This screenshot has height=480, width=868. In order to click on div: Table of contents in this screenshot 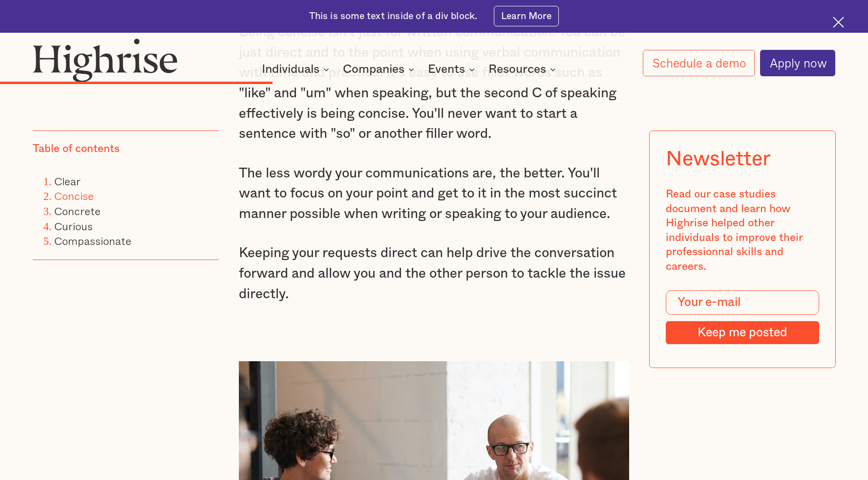, I will do `click(76, 149)`.